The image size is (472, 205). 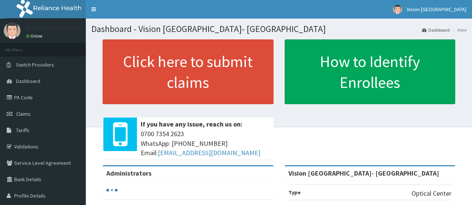 What do you see at coordinates (35, 65) in the screenshot?
I see `span: Switch Providers` at bounding box center [35, 65].